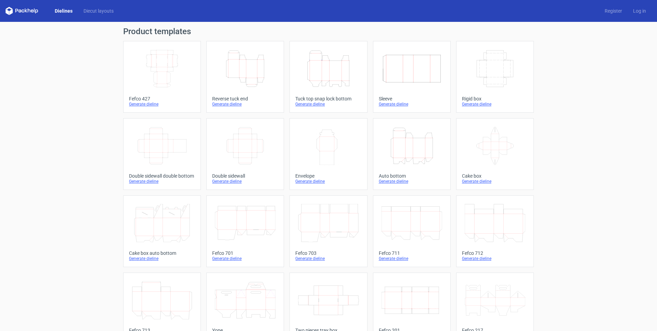  Describe the element at coordinates (411, 253) in the screenshot. I see `div: Fefco 711` at that location.